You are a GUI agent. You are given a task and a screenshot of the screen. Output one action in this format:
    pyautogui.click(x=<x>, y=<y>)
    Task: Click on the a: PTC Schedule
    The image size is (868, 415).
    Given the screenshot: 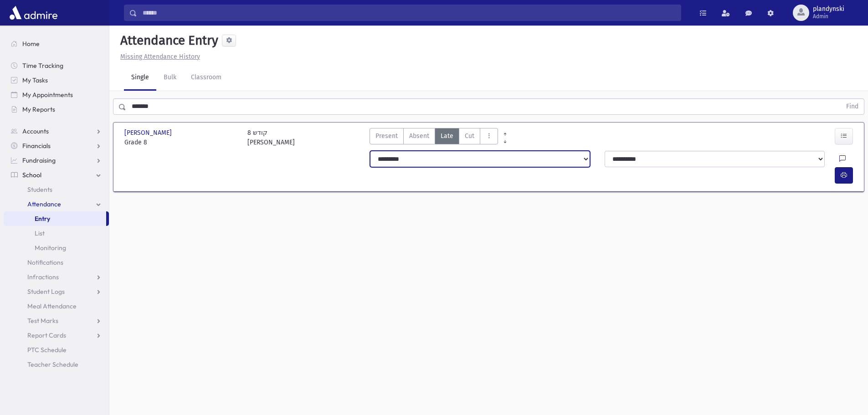 What is the action you would take?
    pyautogui.click(x=56, y=350)
    